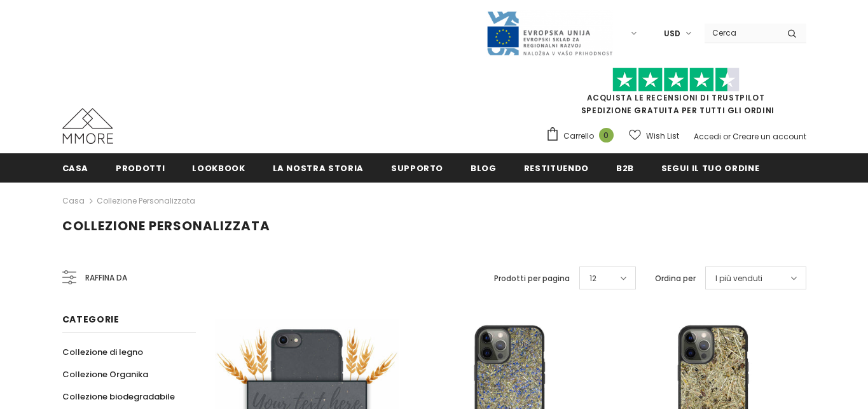 The height and width of the screenshot is (409, 868). Describe the element at coordinates (625, 167) in the screenshot. I see `a: B2B` at that location.